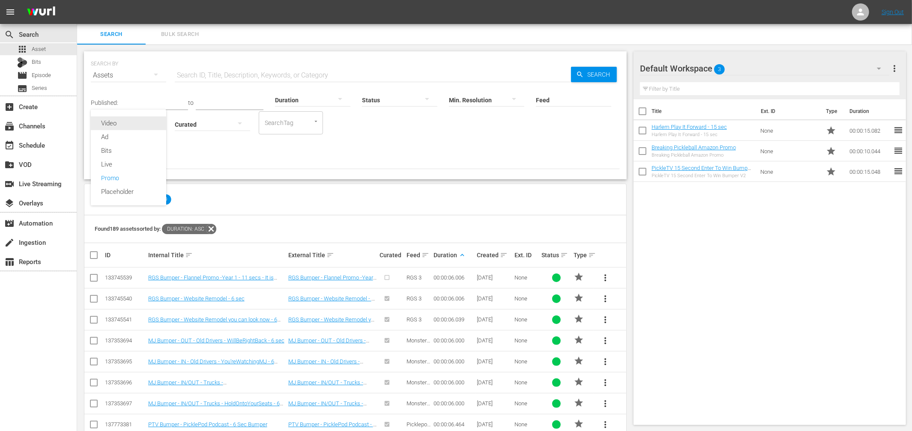 Image resolution: width=912 pixels, height=431 pixels. I want to click on div: Promo, so click(129, 178).